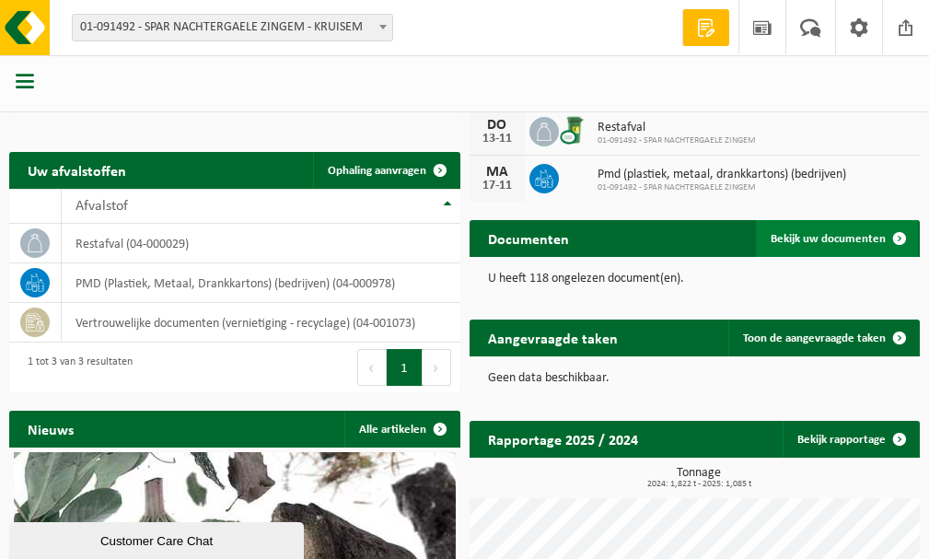 Image resolution: width=929 pixels, height=559 pixels. What do you see at coordinates (563, 438) in the screenshot?
I see `h2: Rapportage 2025 / 2024` at bounding box center [563, 438].